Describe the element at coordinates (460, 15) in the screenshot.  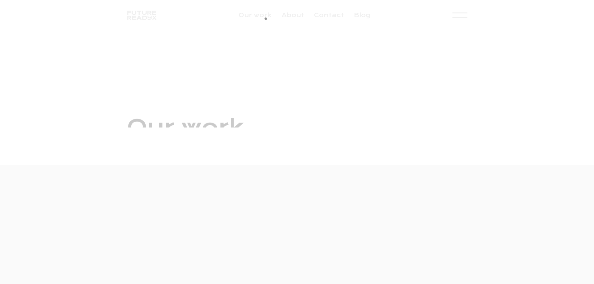
I see `div: menu` at that location.